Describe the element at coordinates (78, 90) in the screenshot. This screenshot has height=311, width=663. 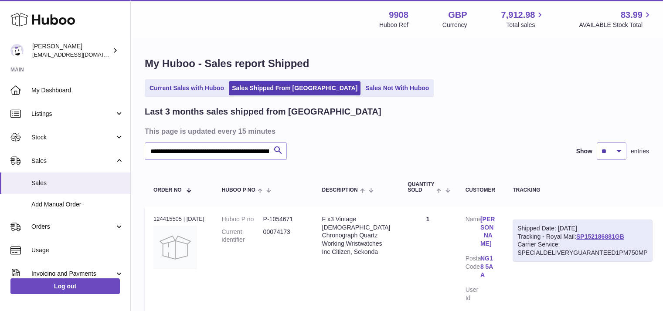
I see `span: My Dashboard` at that location.